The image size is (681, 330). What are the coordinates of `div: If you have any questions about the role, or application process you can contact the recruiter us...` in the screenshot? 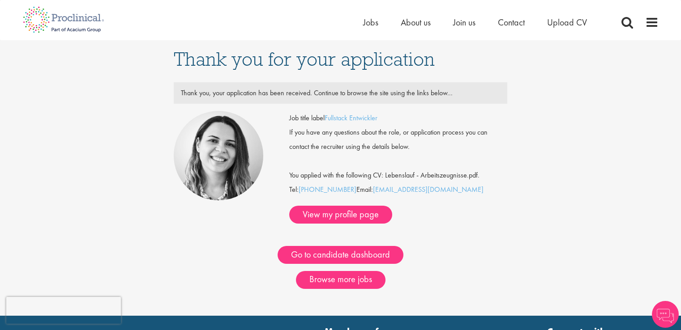 It's located at (398, 140).